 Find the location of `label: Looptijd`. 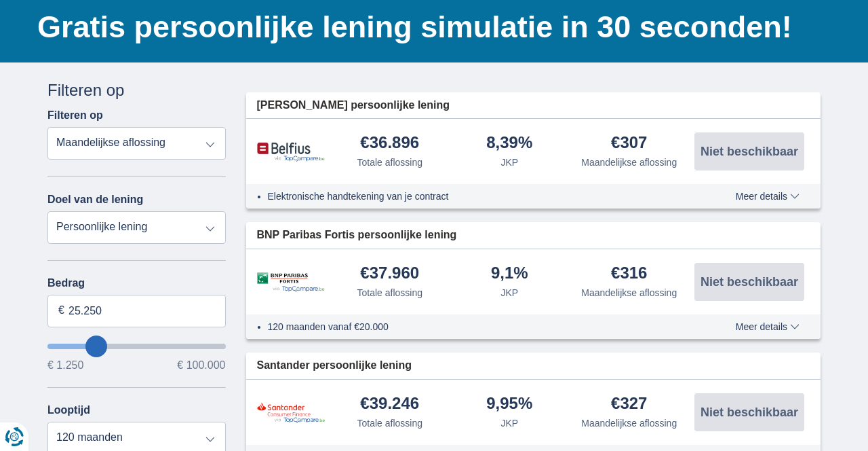

label: Looptijd is located at coordinates (68, 410).